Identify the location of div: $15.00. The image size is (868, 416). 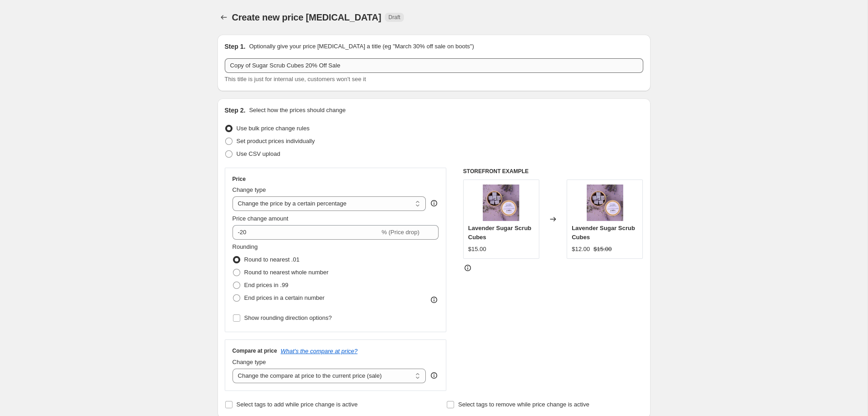
(477, 249).